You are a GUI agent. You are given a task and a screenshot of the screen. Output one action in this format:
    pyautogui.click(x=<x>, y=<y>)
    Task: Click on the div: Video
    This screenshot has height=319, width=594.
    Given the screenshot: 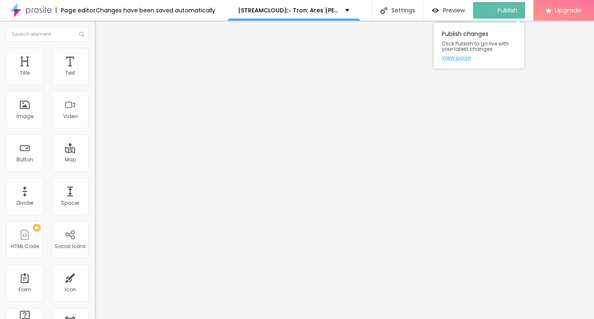 What is the action you would take?
    pyautogui.click(x=70, y=116)
    